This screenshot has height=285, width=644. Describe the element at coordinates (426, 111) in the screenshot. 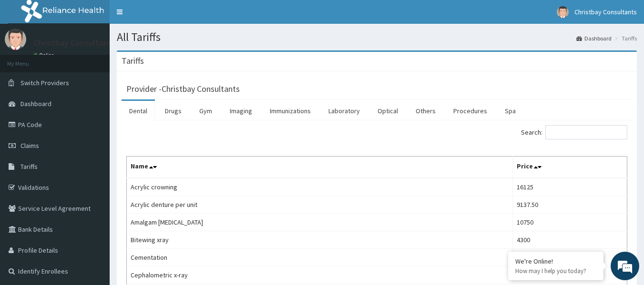

I see `a: Others` at that location.